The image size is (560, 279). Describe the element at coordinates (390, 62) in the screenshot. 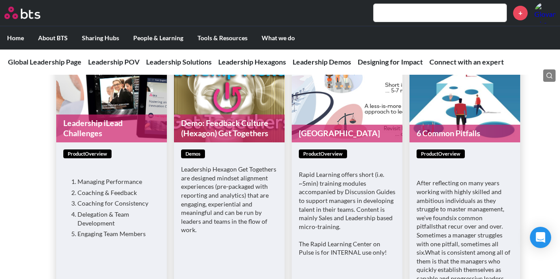

I see `a: Designing for Impact` at that location.